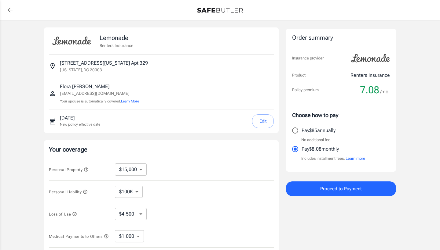  Describe the element at coordinates (316, 140) in the screenshot. I see `p: No additional fee.` at that location.